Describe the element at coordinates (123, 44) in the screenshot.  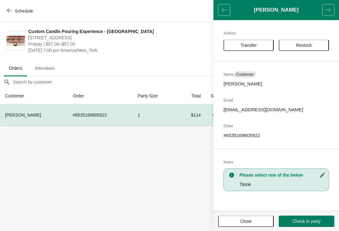
I see `span: Prepay | $57.00–$57.00` at that location.